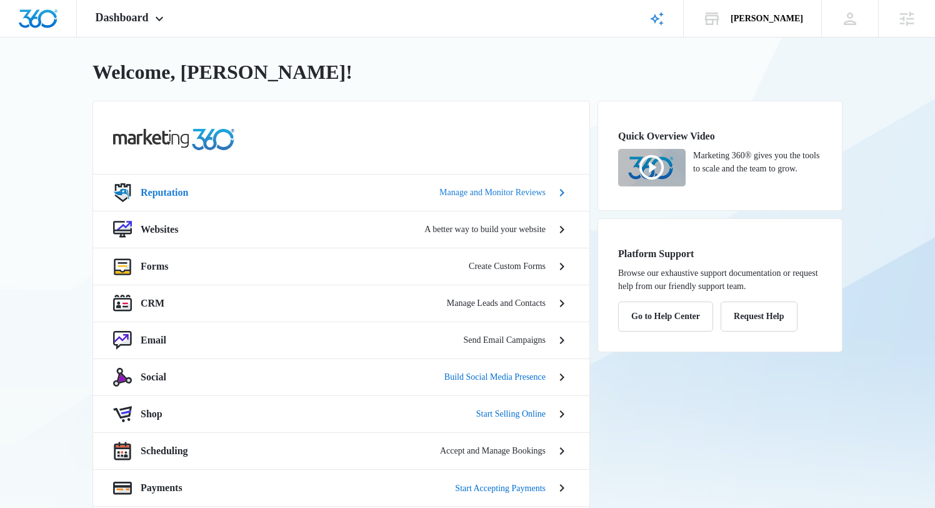  What do you see at coordinates (485, 229) in the screenshot?
I see `p: A better way to build your website` at bounding box center [485, 229].